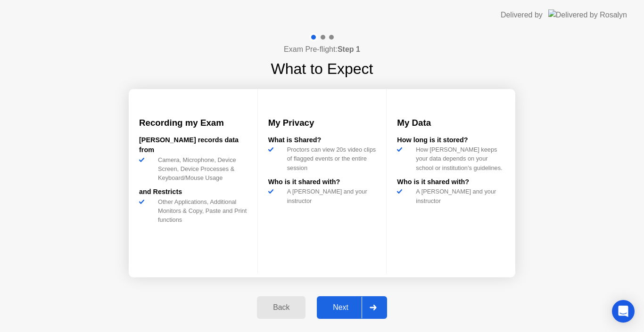  Describe the element at coordinates (281, 307) in the screenshot. I see `div: Back` at that location.